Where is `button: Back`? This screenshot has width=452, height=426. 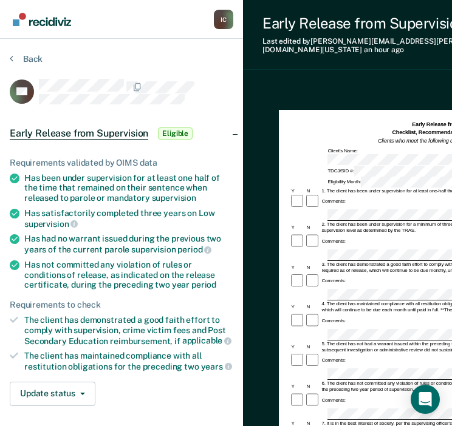 button: Back is located at coordinates (26, 59).